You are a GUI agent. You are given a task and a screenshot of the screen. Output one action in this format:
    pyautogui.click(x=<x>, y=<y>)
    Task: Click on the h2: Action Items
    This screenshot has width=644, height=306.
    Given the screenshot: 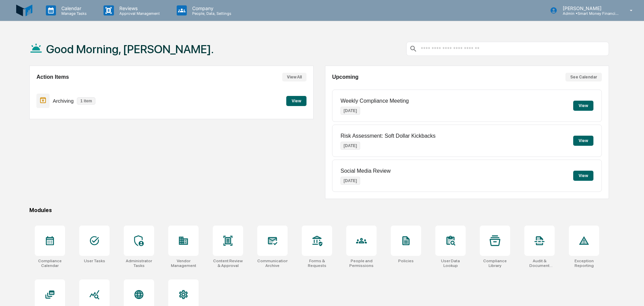 What is the action you would take?
    pyautogui.click(x=52, y=77)
    